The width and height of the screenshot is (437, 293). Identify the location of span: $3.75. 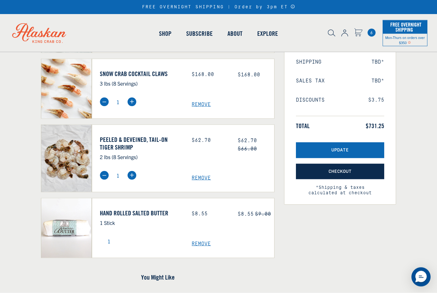
(376, 100).